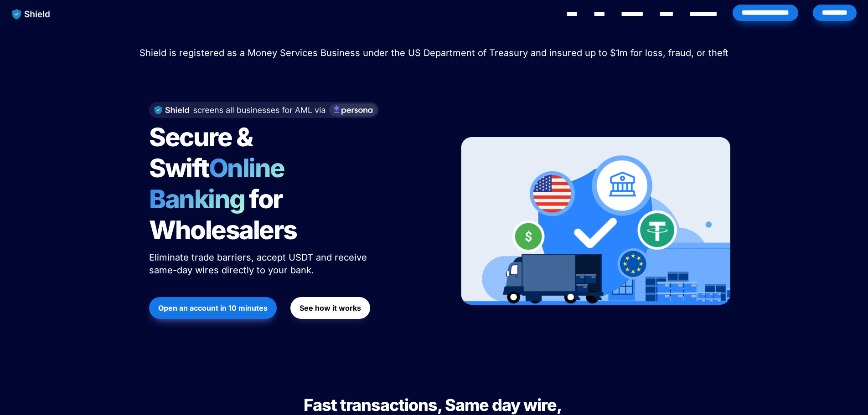 This screenshot has height=415, width=868. Describe the element at coordinates (259, 264) in the screenshot. I see `span: Eliminate trade barriers, accept USDT and receive same-day wires directly to your bank.` at that location.